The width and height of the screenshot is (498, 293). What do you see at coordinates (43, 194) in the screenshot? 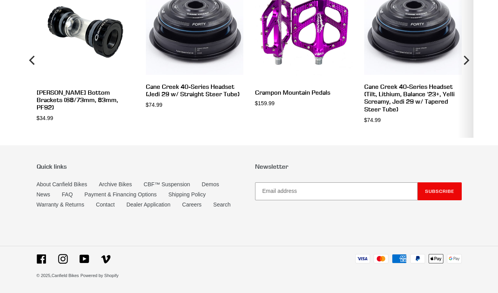
I see `a: News` at bounding box center [43, 194].